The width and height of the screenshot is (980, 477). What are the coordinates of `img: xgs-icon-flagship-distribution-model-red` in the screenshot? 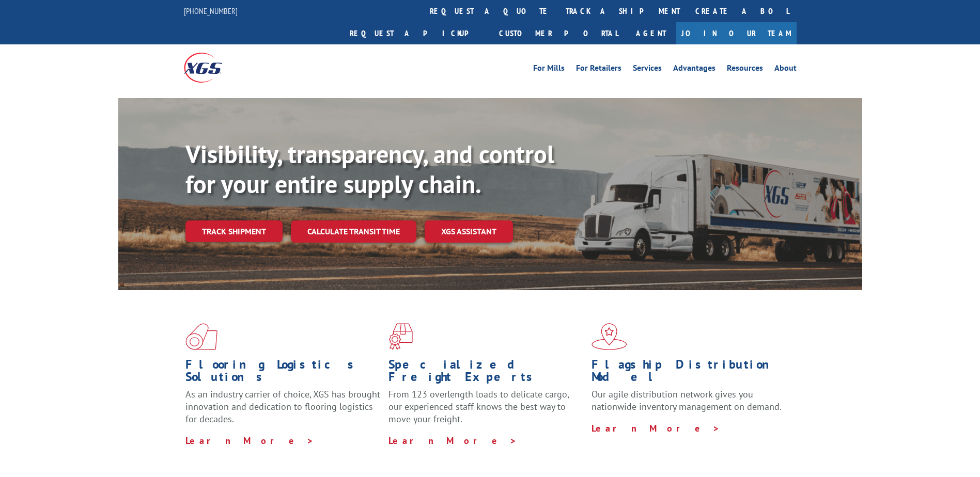 It's located at (609, 336).